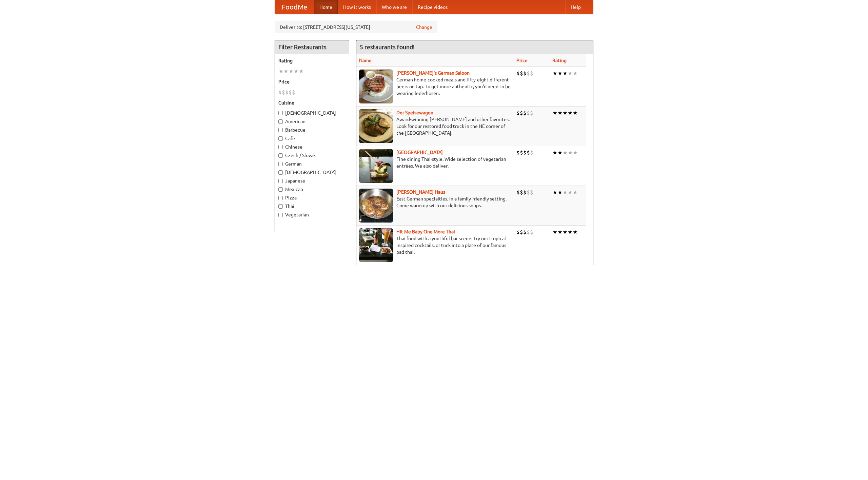 This screenshot has width=868, height=480. Describe the element at coordinates (312, 156) in the screenshot. I see `label: Czech / Slovak` at that location.